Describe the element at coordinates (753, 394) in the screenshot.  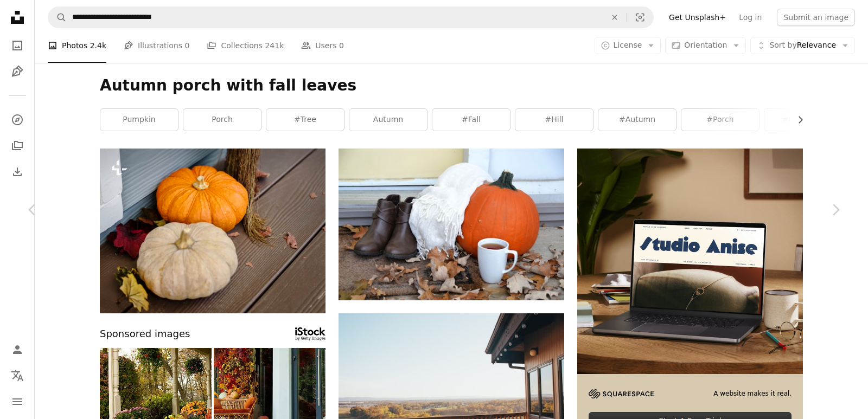
I see `span: A website makes it real.` at that location.